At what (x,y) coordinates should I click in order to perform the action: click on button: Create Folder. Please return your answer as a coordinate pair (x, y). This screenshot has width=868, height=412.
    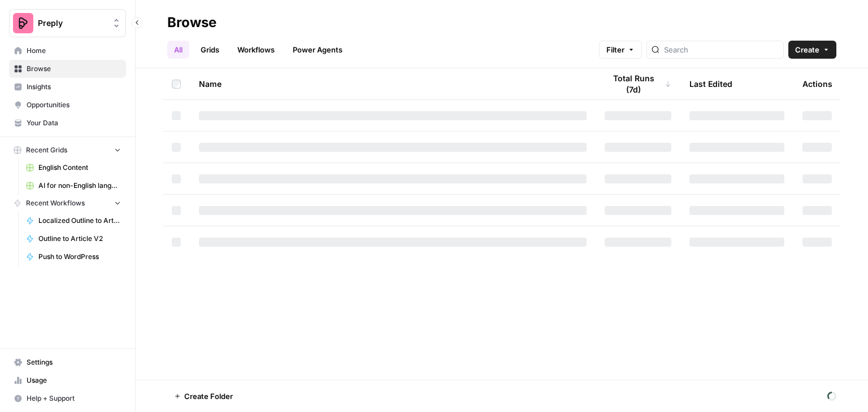
    Looking at the image, I should click on (203, 396).